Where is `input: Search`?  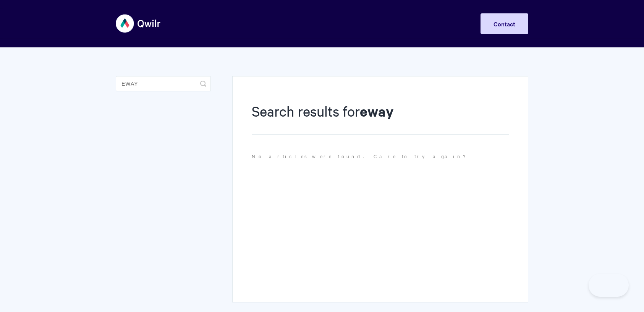 input: Search is located at coordinates (163, 84).